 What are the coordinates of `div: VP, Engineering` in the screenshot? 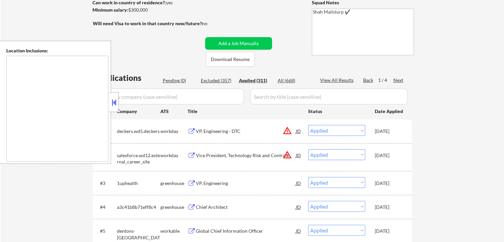 It's located at (246, 183).